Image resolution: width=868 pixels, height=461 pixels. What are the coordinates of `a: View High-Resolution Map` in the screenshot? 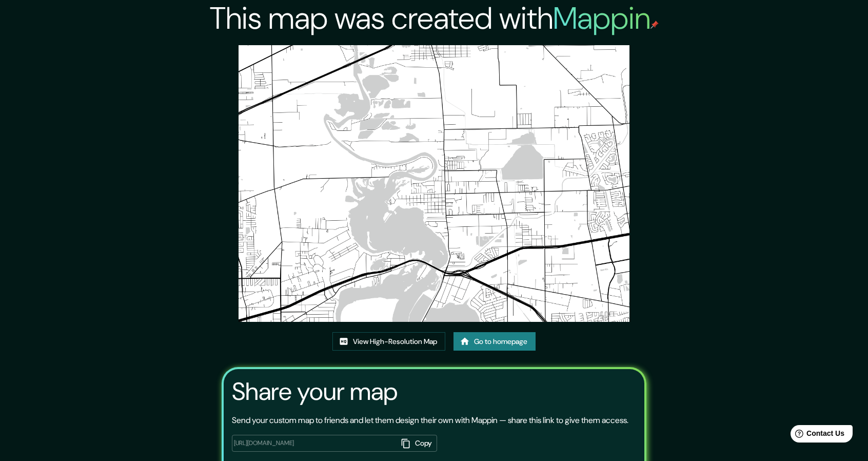 It's located at (389, 341).